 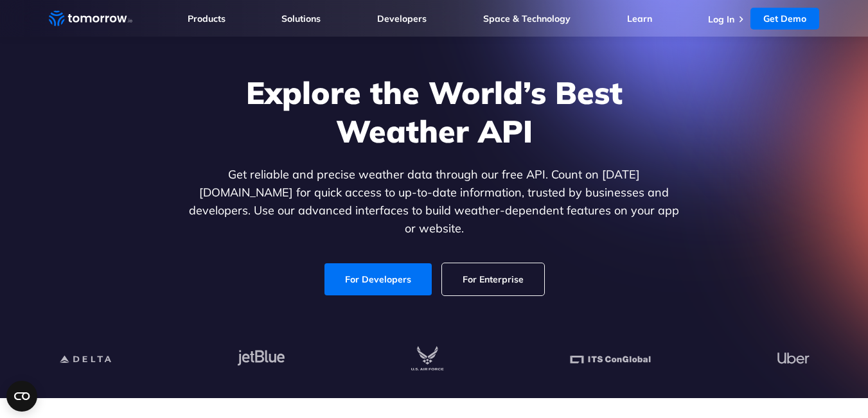 I want to click on a: Solutions, so click(x=301, y=19).